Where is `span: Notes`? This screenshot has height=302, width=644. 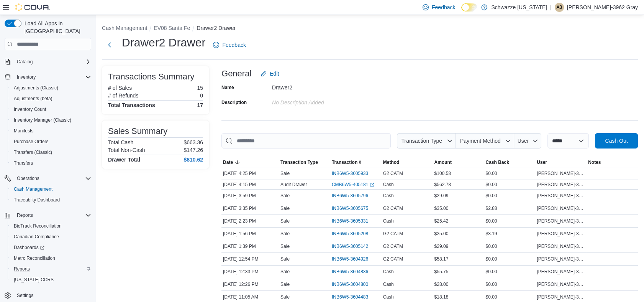
span: Notes is located at coordinates (594, 162).